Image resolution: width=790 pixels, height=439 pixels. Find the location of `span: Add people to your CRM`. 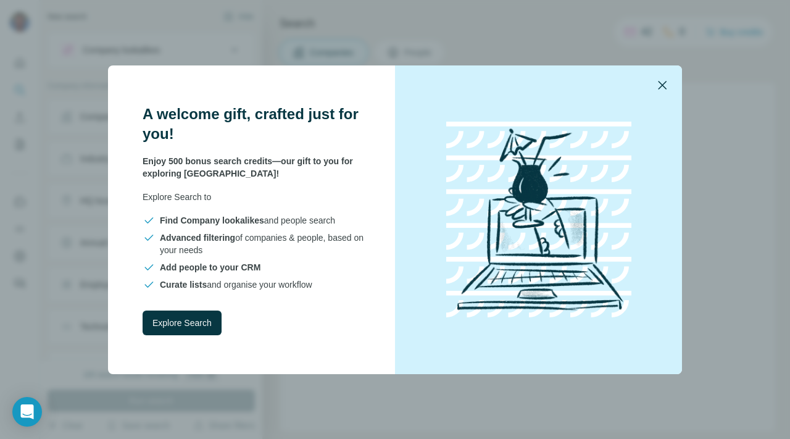

span: Add people to your CRM is located at coordinates (210, 267).